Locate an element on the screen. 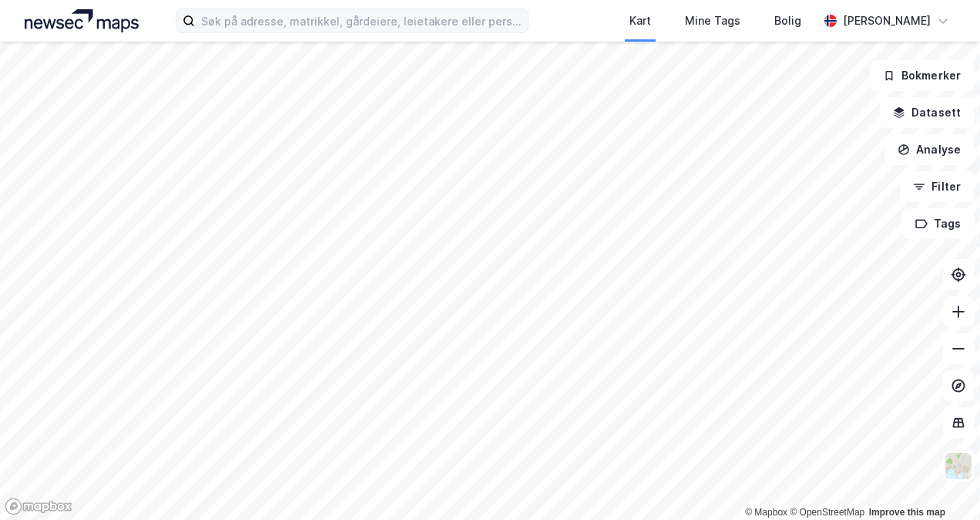  div: Kontrollprogram for chat is located at coordinates (942, 482).